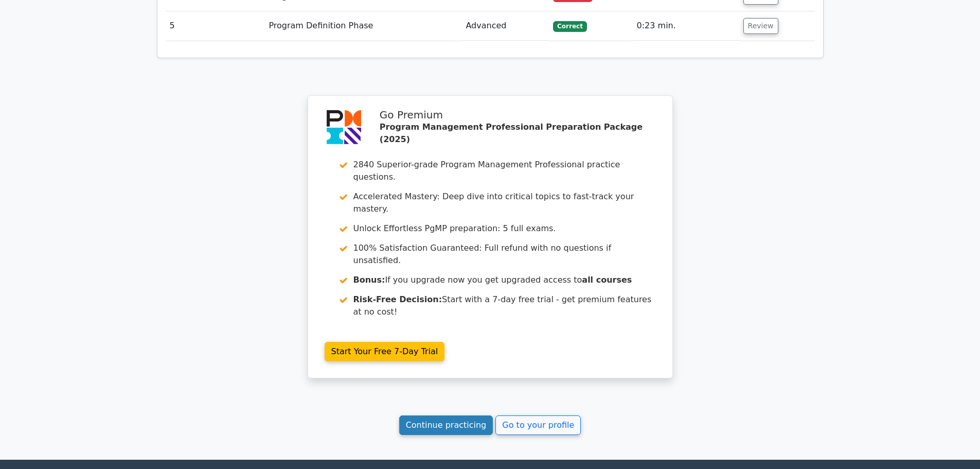  Describe the element at coordinates (761, 26) in the screenshot. I see `button: Review` at that location.